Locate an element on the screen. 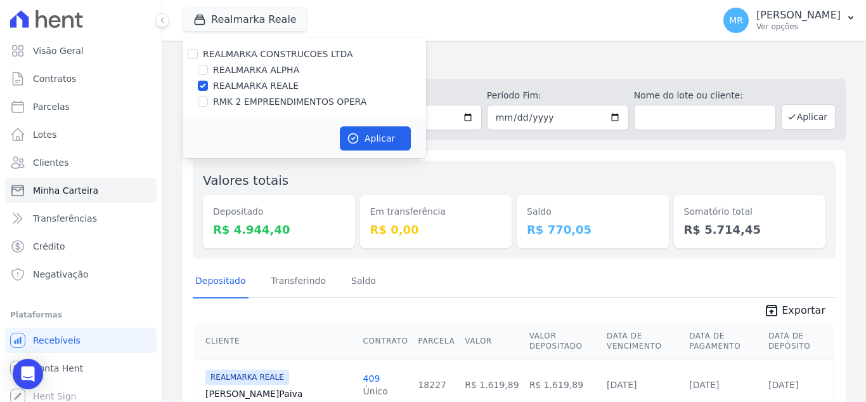 The image size is (866, 402). dd: R$ 4.944,40 is located at coordinates (279, 229).